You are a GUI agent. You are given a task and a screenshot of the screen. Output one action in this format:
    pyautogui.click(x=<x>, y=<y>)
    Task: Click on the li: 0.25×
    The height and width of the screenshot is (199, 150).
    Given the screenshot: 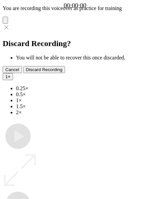 What is the action you would take?
    pyautogui.click(x=82, y=88)
    